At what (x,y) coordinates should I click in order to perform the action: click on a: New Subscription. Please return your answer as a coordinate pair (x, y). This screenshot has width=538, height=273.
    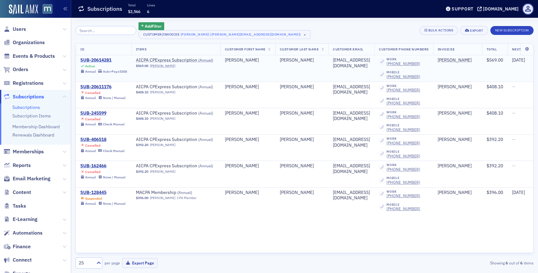
    Looking at the image, I should click on (512, 30).